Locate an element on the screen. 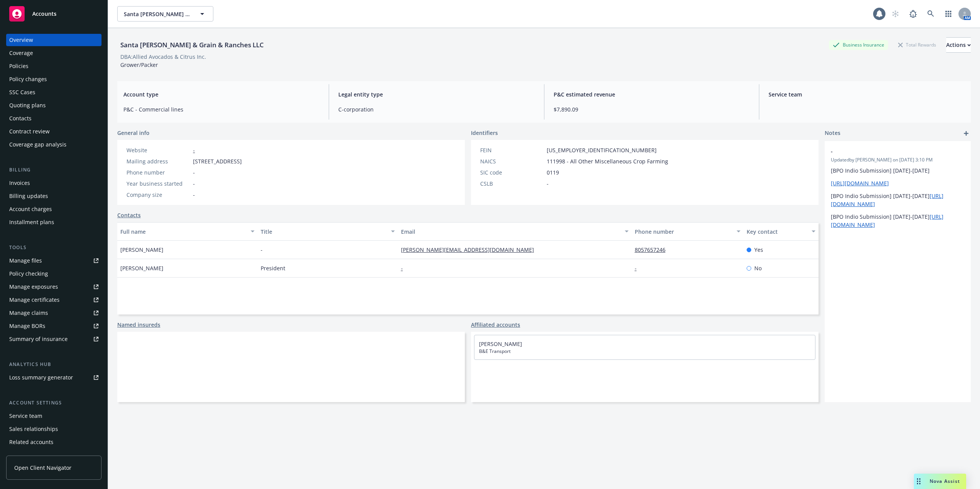  span: Accounts is located at coordinates (44, 14).